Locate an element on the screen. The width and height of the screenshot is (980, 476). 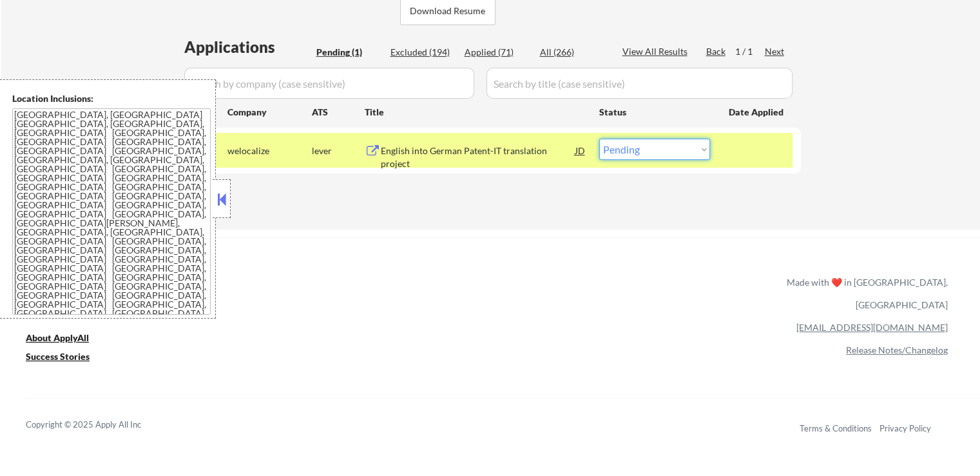
div: Pending (1) is located at coordinates (349, 52).